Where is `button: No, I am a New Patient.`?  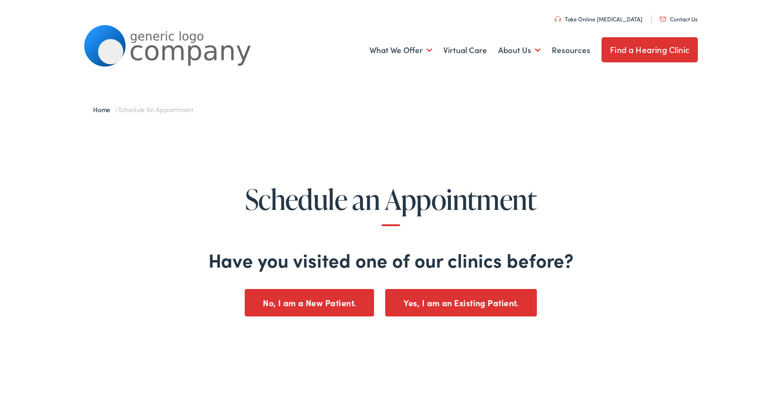
button: No, I am a New Patient. is located at coordinates (309, 301).